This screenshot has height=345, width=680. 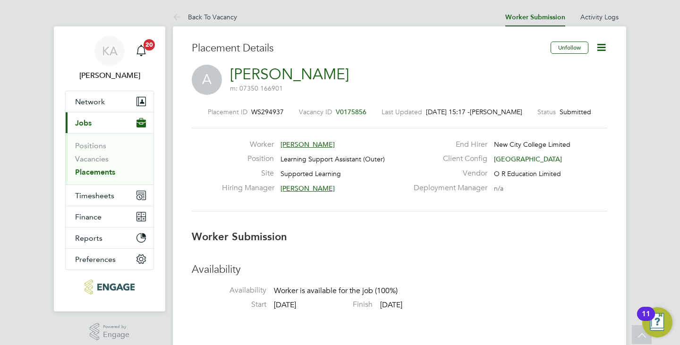 What do you see at coordinates (248, 173) in the screenshot?
I see `label: Site` at bounding box center [248, 173].